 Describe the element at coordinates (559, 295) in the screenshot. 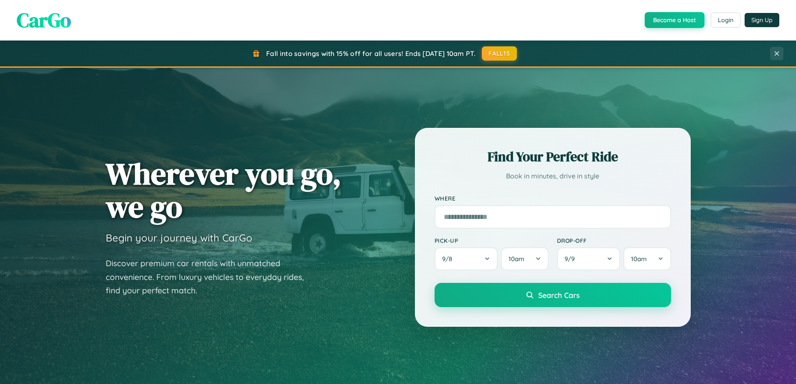

I see `span: Search Cars` at that location.